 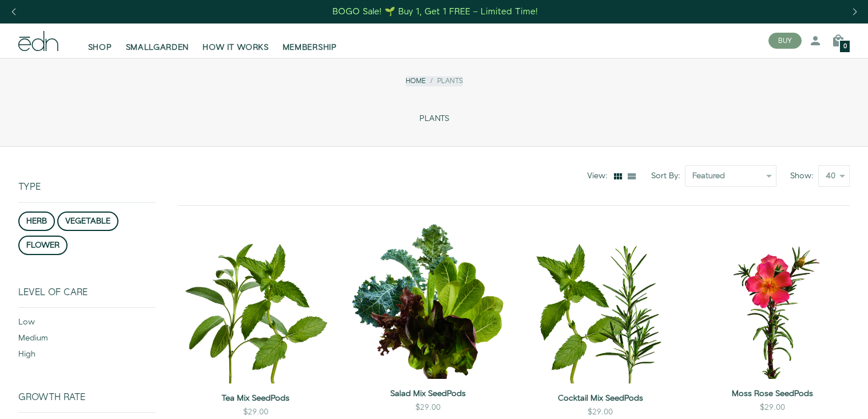 What do you see at coordinates (415, 81) in the screenshot?
I see `a: Home` at bounding box center [415, 81].